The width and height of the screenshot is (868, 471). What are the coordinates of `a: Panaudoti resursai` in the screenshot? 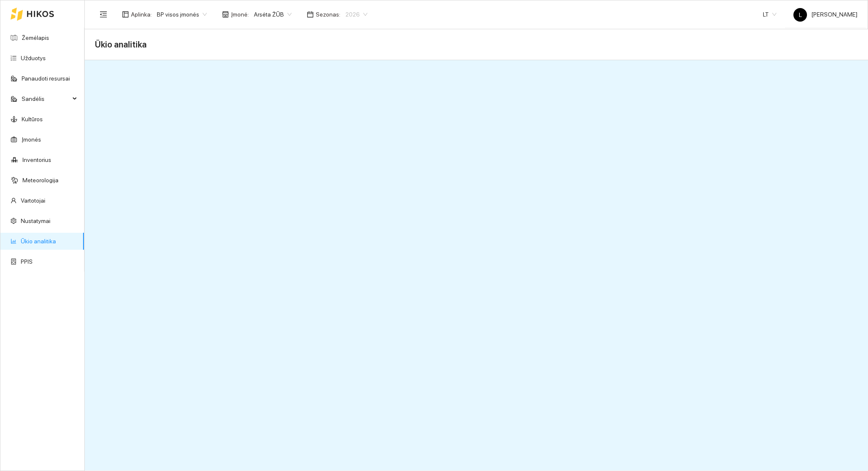 It's located at (46, 79).